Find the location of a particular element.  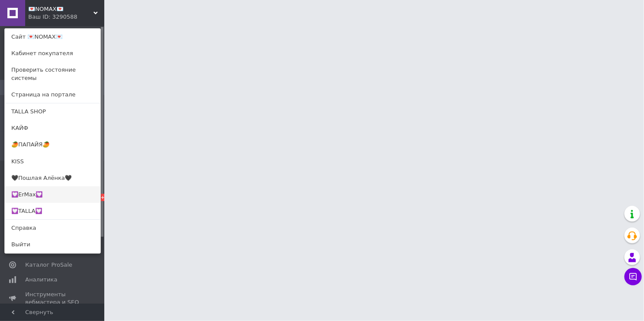

span: Каталог ProSale is located at coordinates (49, 265).